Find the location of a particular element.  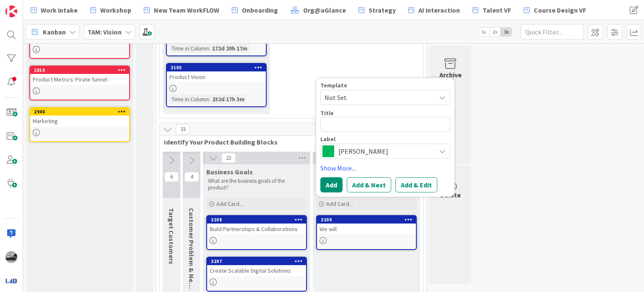

span: Talent VF is located at coordinates (497, 10).